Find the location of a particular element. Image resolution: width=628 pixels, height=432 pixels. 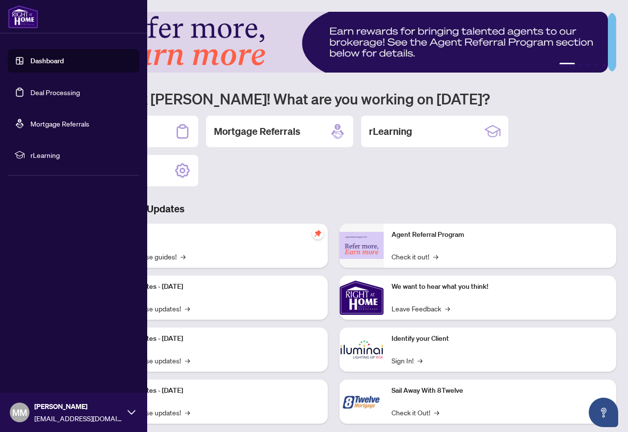

img: We want to hear what you think! is located at coordinates (362, 298).